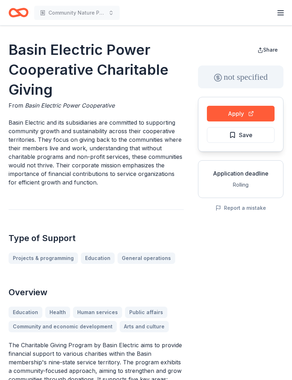  I want to click on p: Basin Electric and its subsidiaries are committed to supporting community growth and sustainabili..., so click(96, 152).